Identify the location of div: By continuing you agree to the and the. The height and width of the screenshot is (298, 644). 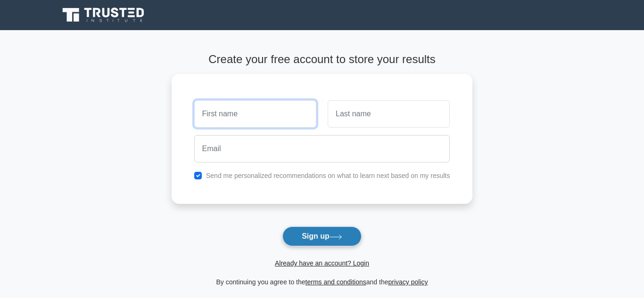
(322, 282).